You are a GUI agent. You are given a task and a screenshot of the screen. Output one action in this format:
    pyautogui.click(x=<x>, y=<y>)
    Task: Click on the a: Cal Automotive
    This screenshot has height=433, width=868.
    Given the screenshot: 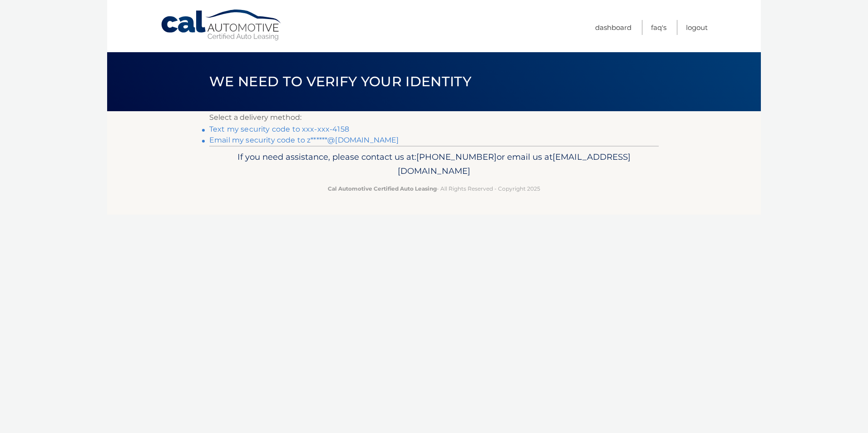 What is the action you would take?
    pyautogui.click(x=221, y=25)
    